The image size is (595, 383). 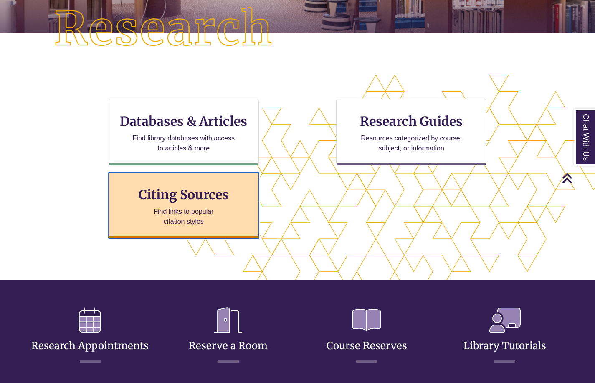 I want to click on a: Reserve a Room, so click(x=228, y=336).